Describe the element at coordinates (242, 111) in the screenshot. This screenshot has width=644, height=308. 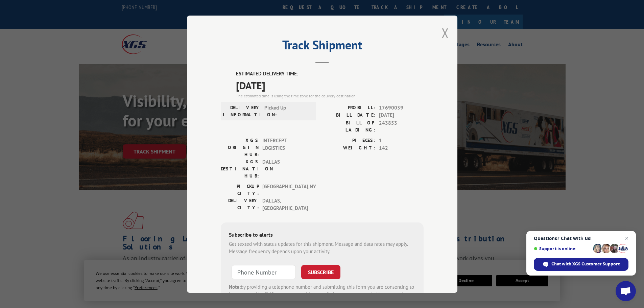
I see `label: DELIVERY INFORMATION:` at that location.